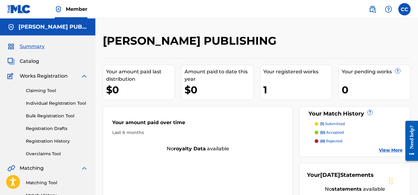 This screenshot has width=418, height=195. I want to click on div: 1, so click(298, 90).